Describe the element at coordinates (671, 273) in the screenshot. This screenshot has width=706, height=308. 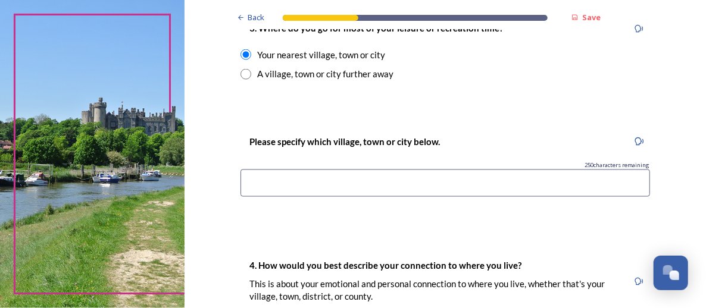
I see `button: Open Chat` at that location.